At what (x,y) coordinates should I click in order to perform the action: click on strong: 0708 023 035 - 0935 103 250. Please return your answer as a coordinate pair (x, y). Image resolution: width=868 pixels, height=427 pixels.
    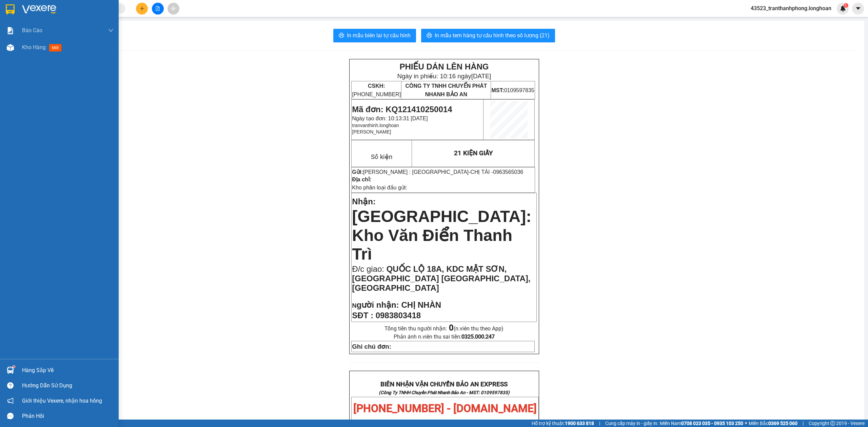
    Looking at the image, I should click on (712, 423).